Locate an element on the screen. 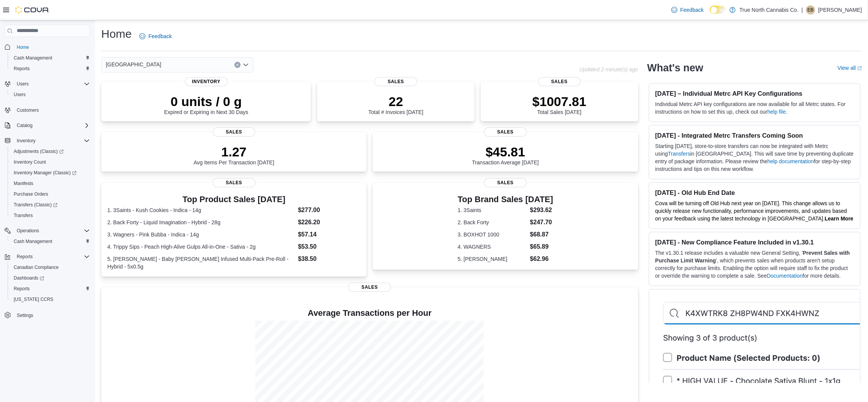  p: 22 is located at coordinates (396, 102).